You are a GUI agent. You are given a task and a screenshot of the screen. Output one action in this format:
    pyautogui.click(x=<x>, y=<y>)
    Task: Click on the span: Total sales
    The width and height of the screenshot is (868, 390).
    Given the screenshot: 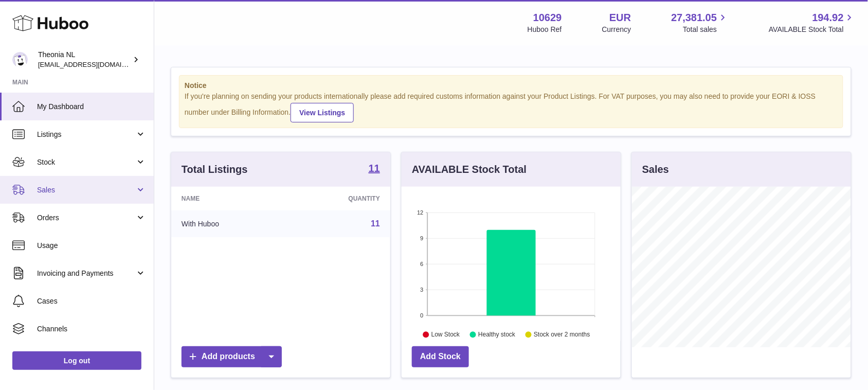 What is the action you would take?
    pyautogui.click(x=706, y=29)
    